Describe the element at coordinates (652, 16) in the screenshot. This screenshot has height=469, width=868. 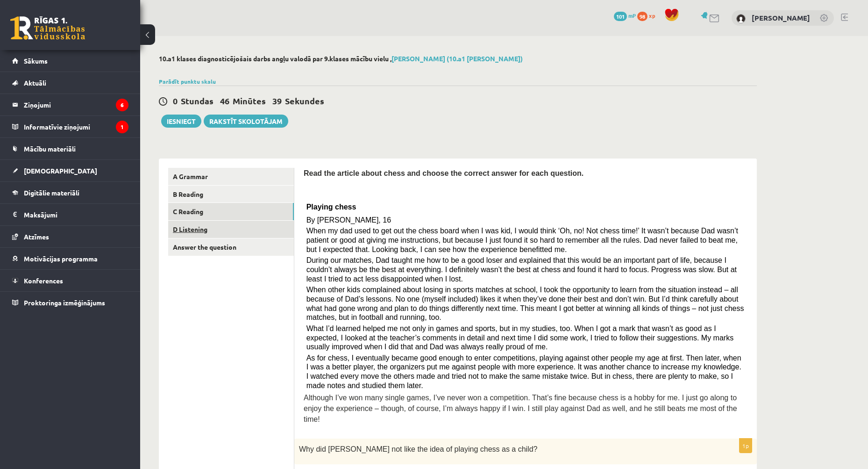
I see `span: xp` at that location.